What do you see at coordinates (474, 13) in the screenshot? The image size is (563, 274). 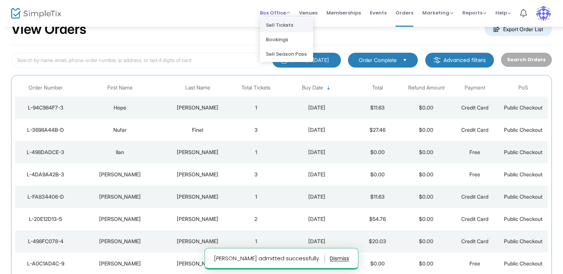 I see `span: Reports` at bounding box center [474, 13].